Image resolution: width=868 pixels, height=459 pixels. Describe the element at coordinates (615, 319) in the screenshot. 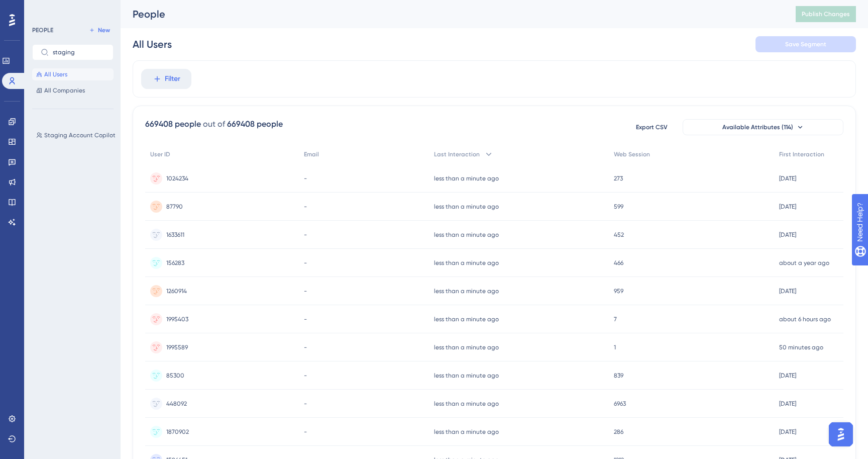

I see `span: 7` at that location.